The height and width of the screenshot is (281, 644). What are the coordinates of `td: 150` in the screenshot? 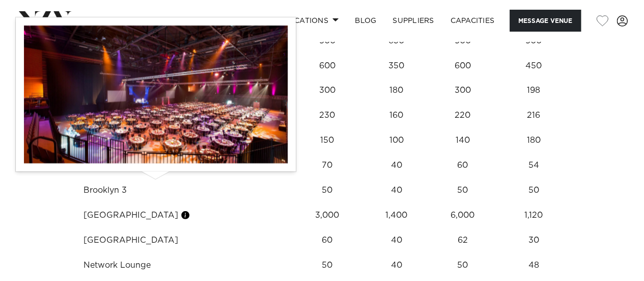 It's located at (328, 140).